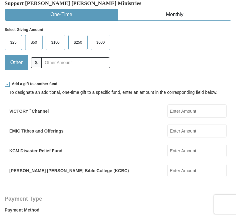 The height and width of the screenshot is (218, 236). I want to click on span: Other, so click(16, 63).